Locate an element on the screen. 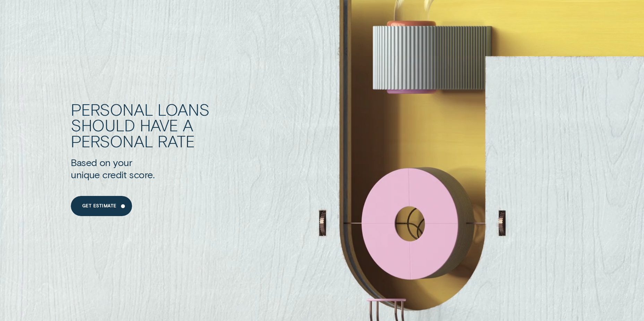 The width and height of the screenshot is (644, 321). div: Based is located at coordinates (83, 162).